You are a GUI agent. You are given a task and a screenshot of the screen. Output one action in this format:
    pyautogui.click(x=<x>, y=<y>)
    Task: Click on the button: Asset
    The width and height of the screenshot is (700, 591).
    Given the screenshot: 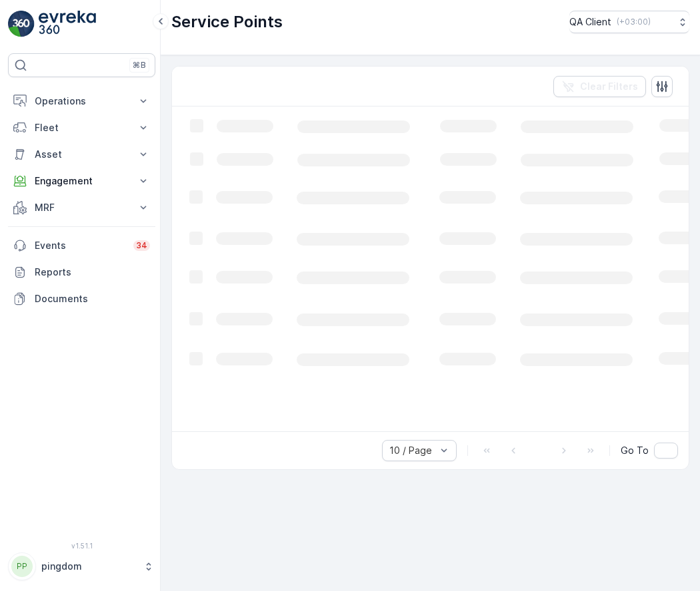 What is the action you would take?
    pyautogui.click(x=81, y=154)
    